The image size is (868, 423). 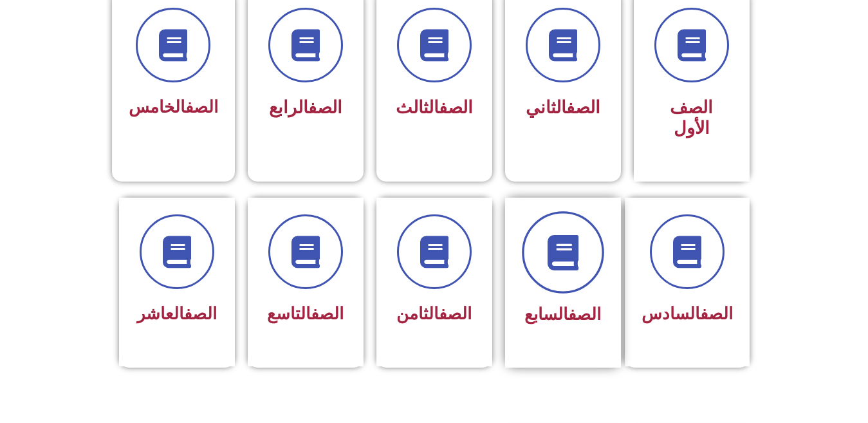 I want to click on span: التاسع, so click(x=305, y=314).